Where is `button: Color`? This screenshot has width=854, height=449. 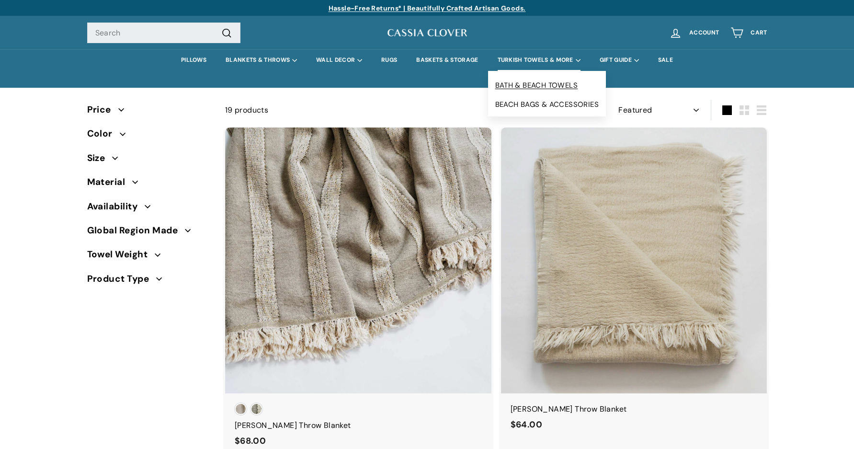 button: Color is located at coordinates (148, 136).